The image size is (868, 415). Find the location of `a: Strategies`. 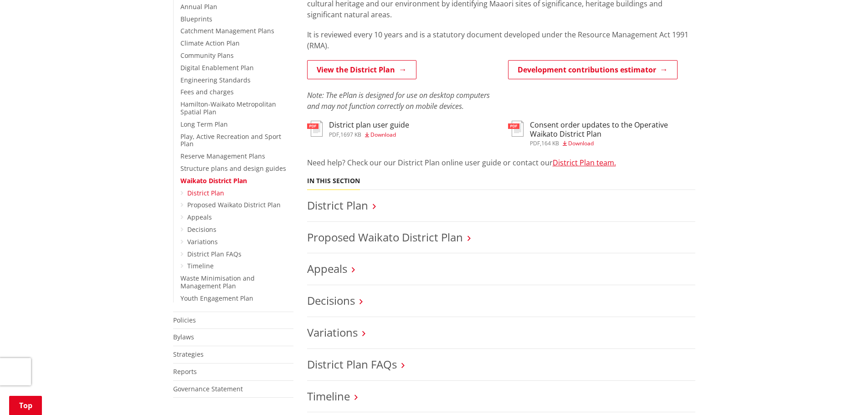

a: Strategies is located at coordinates (188, 353).